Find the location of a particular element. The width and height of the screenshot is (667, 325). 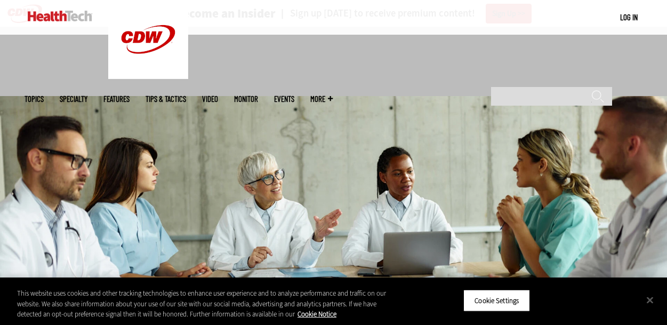

div: This website uses cookies and other tracking technologies to enhance user experience and to analy... is located at coordinates (208, 303).